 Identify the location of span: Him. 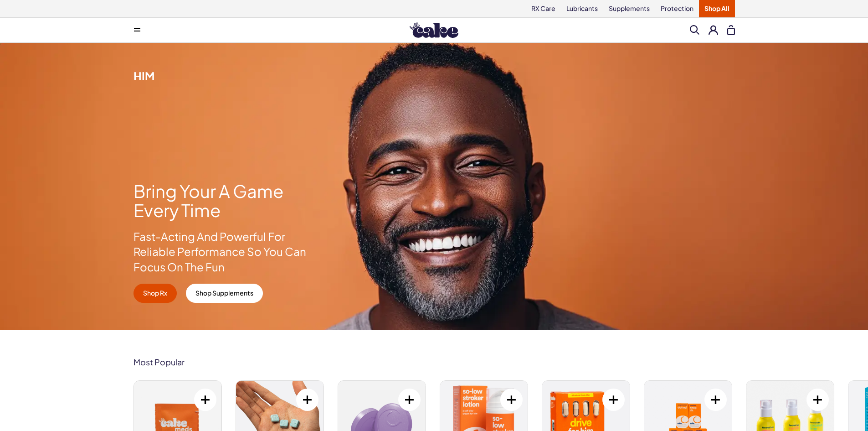
(144, 76).